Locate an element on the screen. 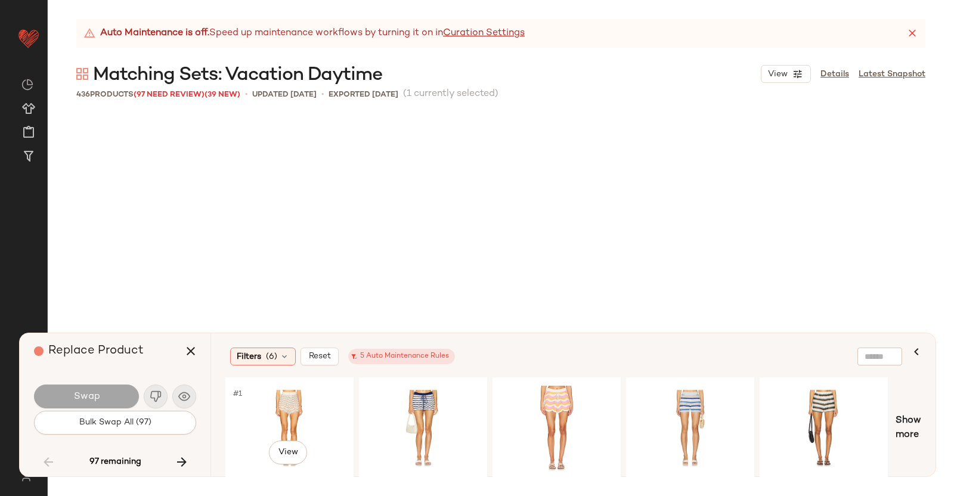  img: LOVF-WF589_V1.jpg is located at coordinates (824, 428).